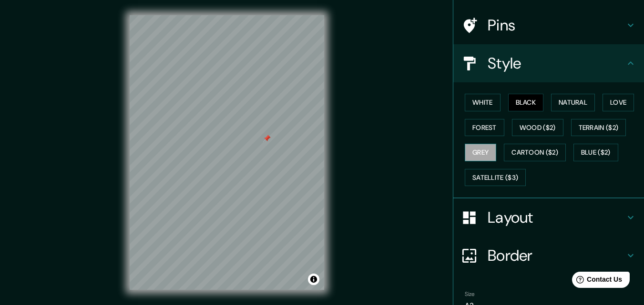  I want to click on button: Toggle attribution, so click(314, 279).